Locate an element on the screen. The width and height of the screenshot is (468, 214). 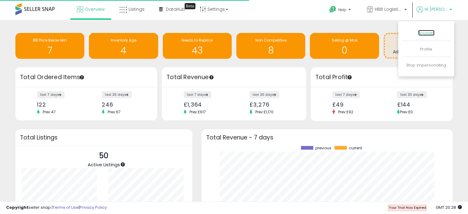
span: Add Actionable Insights is located at coordinates (418, 52).